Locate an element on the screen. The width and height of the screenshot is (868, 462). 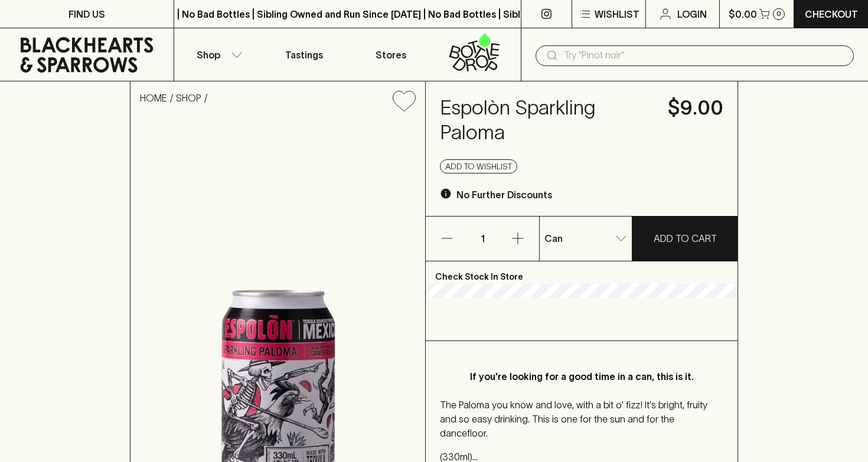
a: Stores is located at coordinates (391, 54).